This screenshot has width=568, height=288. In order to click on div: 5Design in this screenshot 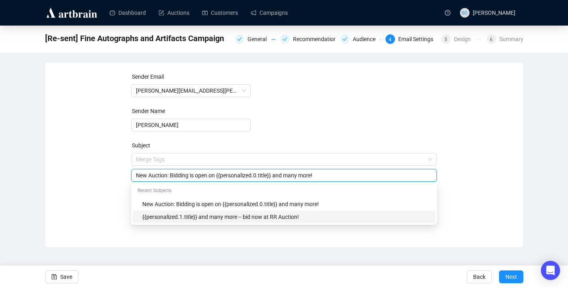, I will do `click(462, 39)`.